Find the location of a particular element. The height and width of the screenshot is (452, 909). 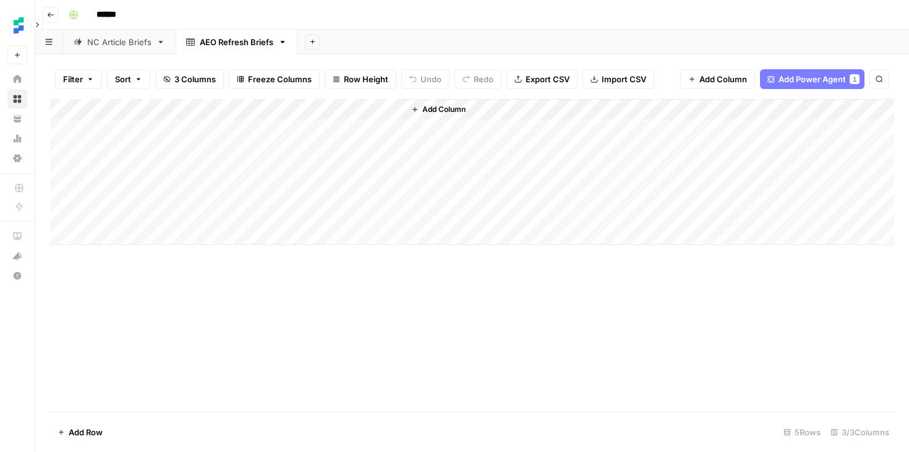

span: Undo is located at coordinates (431, 79).